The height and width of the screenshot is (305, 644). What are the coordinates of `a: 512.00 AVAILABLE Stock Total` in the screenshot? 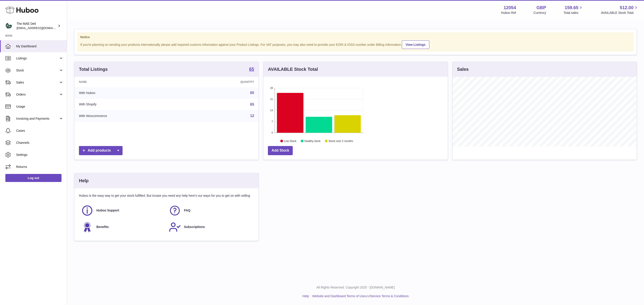 It's located at (620, 10).